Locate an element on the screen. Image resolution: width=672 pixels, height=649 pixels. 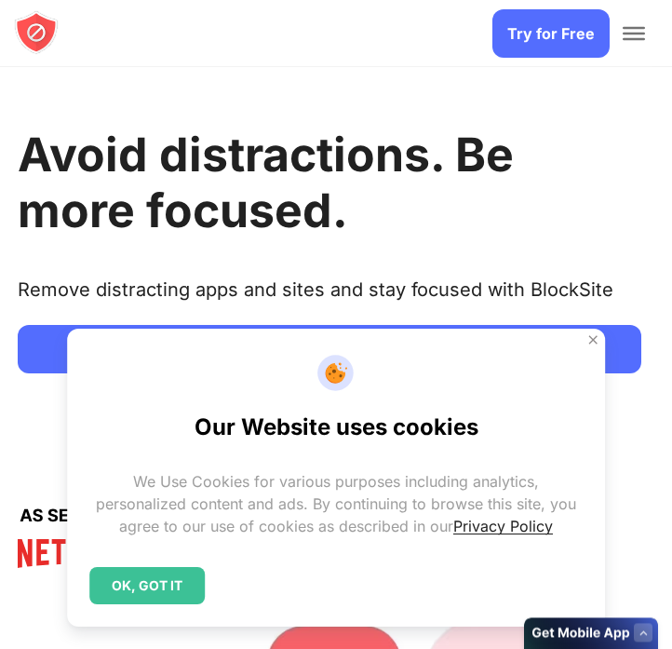
button: Toggle Menu is located at coordinates (634, 34).